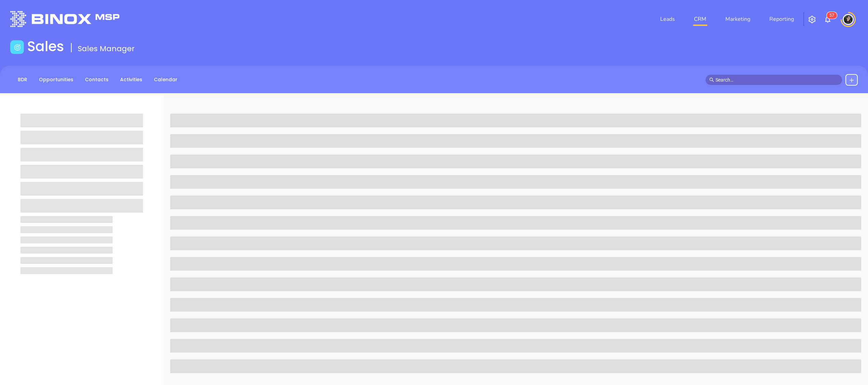 The image size is (868, 385). I want to click on a: Marketing, so click(737, 19).